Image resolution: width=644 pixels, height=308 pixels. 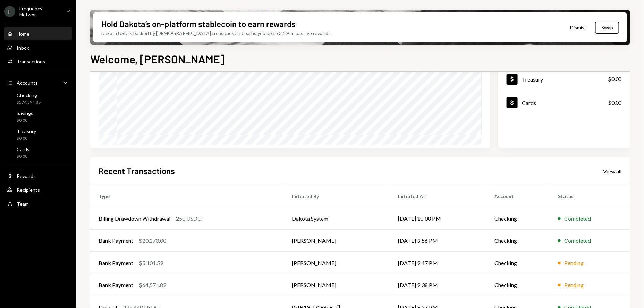 I want to click on div: Rewards, so click(x=26, y=176).